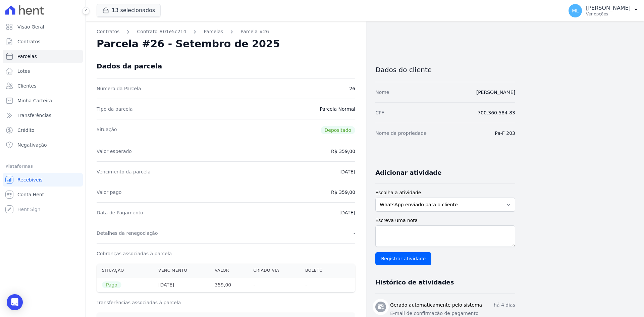 The width and height of the screenshot is (644, 317). What do you see at coordinates (181, 271) in the screenshot?
I see `th: Vencimento` at bounding box center [181, 271].